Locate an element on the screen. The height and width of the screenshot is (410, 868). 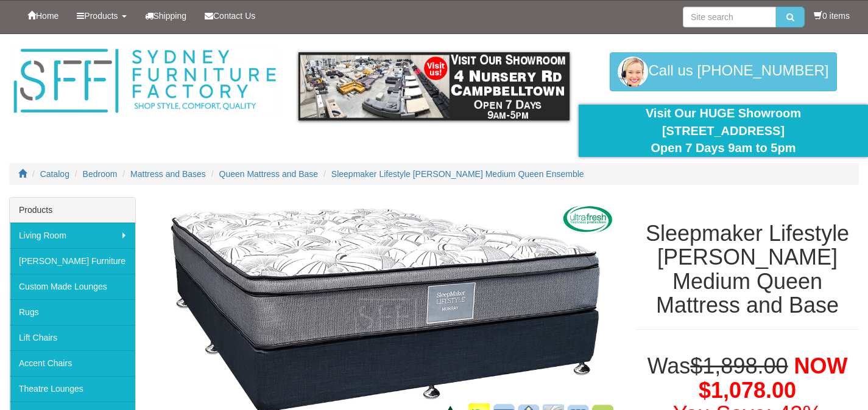
li: 0 items is located at coordinates (831, 16).